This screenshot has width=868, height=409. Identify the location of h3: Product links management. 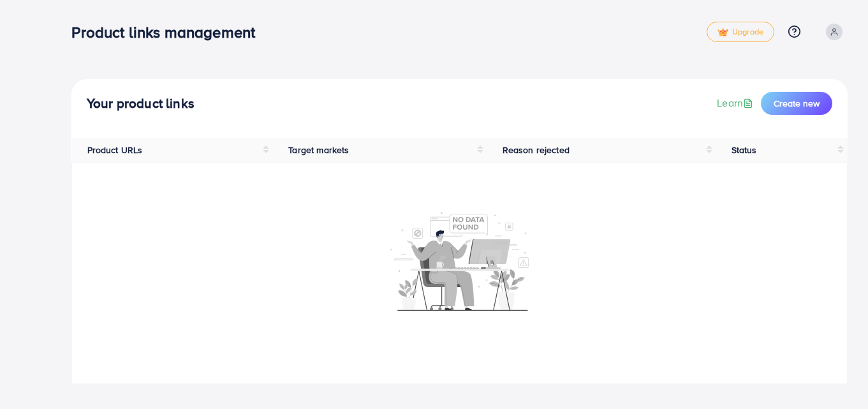
(168, 32).